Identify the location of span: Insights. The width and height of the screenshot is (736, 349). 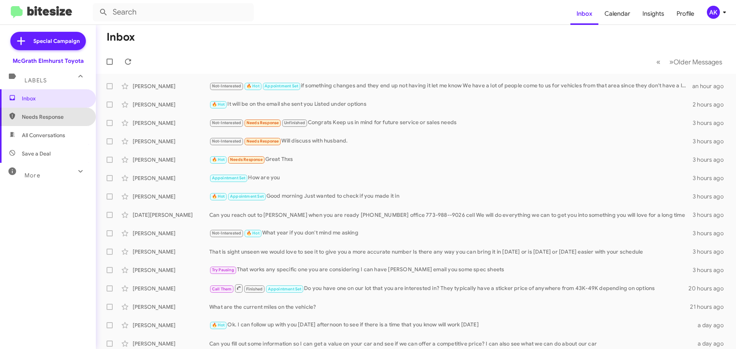
(653, 14).